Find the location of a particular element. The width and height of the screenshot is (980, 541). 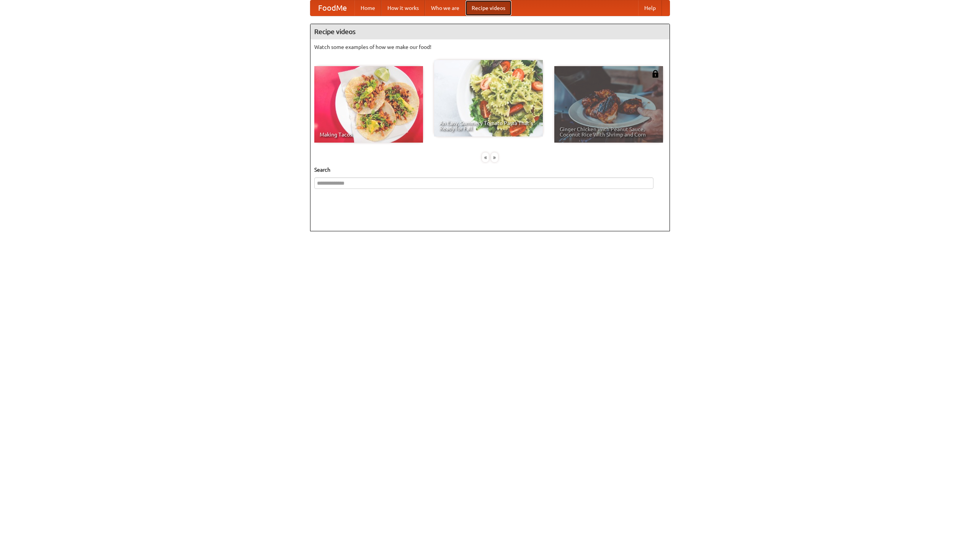

h5: Search is located at coordinates (490, 170).